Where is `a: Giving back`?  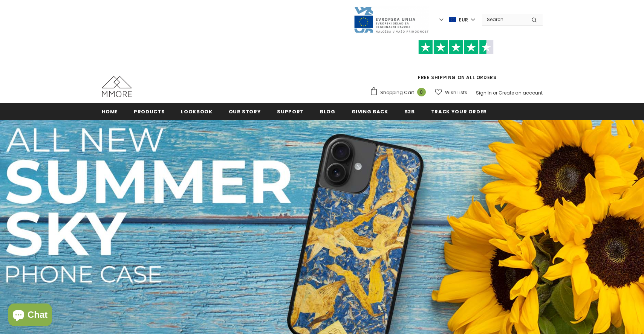 a: Giving back is located at coordinates (369, 111).